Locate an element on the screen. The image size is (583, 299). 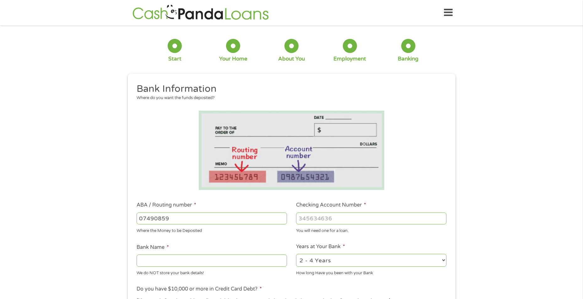
label: Years at Your Bank is located at coordinates (320, 247).